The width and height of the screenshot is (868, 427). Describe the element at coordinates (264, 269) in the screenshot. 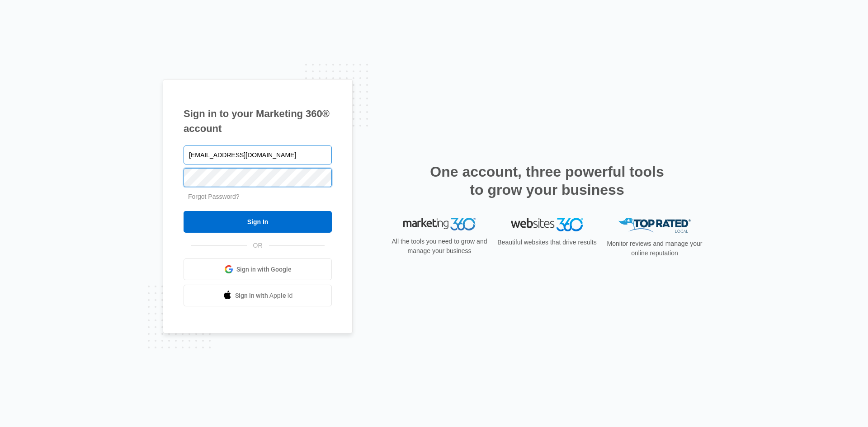

I see `span: Sign in with Google` at that location.